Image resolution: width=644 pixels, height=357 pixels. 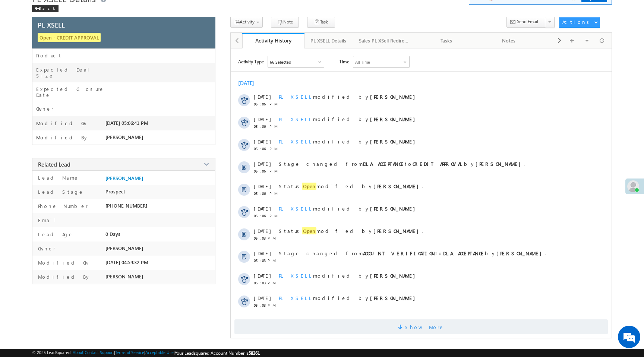 I want to click on a: Notes, so click(x=509, y=40).